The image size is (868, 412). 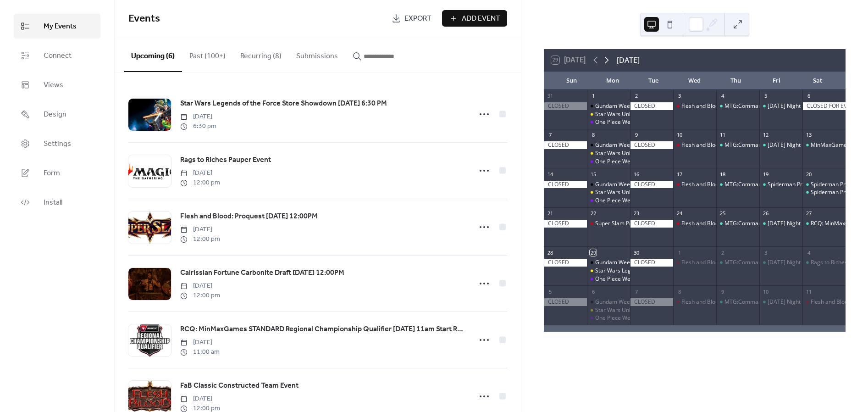 What do you see at coordinates (411, 19) in the screenshot?
I see `a: Export` at bounding box center [411, 19].